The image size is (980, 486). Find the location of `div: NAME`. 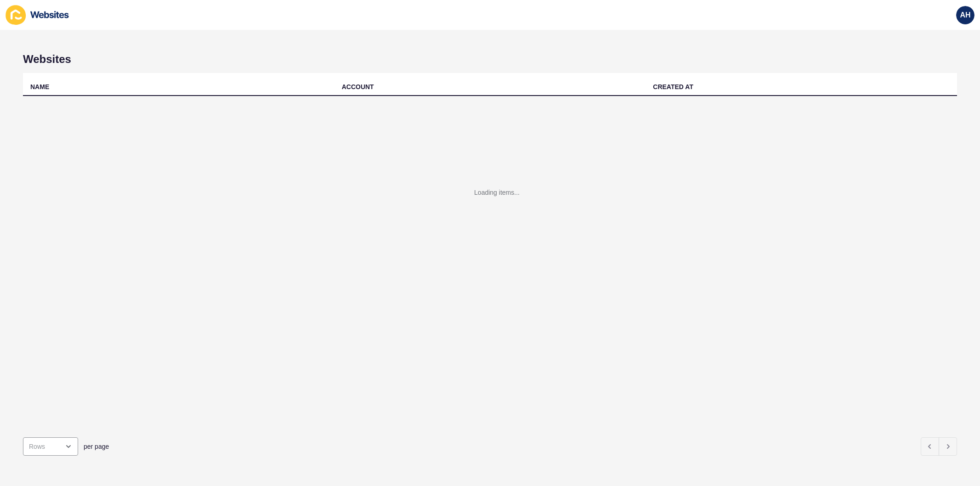

div: NAME is located at coordinates (40, 87).